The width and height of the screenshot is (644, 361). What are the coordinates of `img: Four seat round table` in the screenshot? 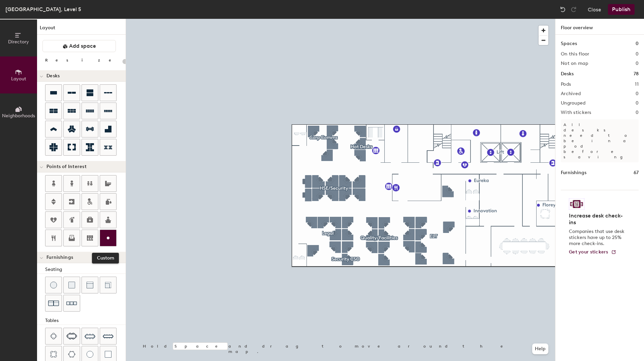 It's located at (54, 355).